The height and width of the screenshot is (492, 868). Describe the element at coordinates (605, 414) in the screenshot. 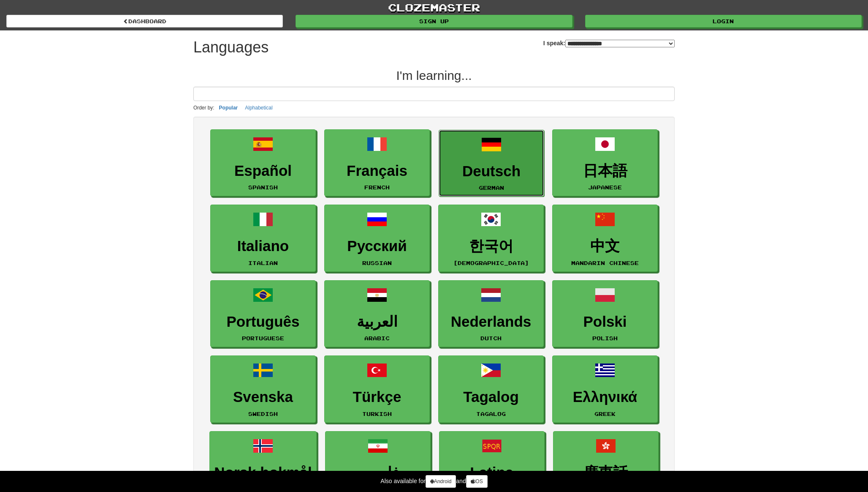

I see `small: Greek` at that location.